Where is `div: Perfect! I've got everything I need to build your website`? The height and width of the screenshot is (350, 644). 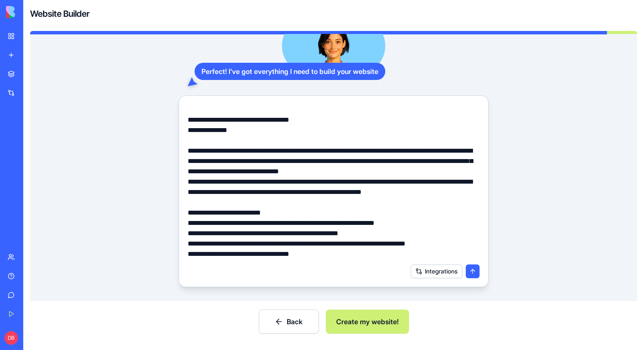
div: Perfect! I've got everything I need to build your website is located at coordinates (290, 72).